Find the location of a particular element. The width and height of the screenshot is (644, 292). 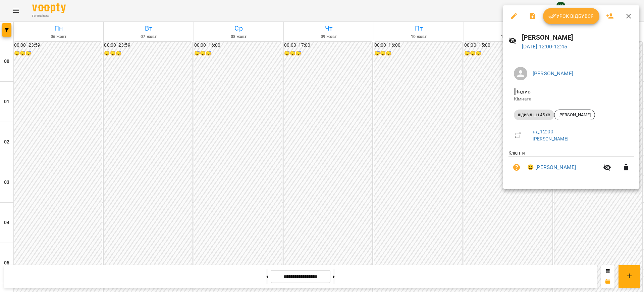

button: Візит ще не сплачено. Додати оплату? is located at coordinates (517, 167).